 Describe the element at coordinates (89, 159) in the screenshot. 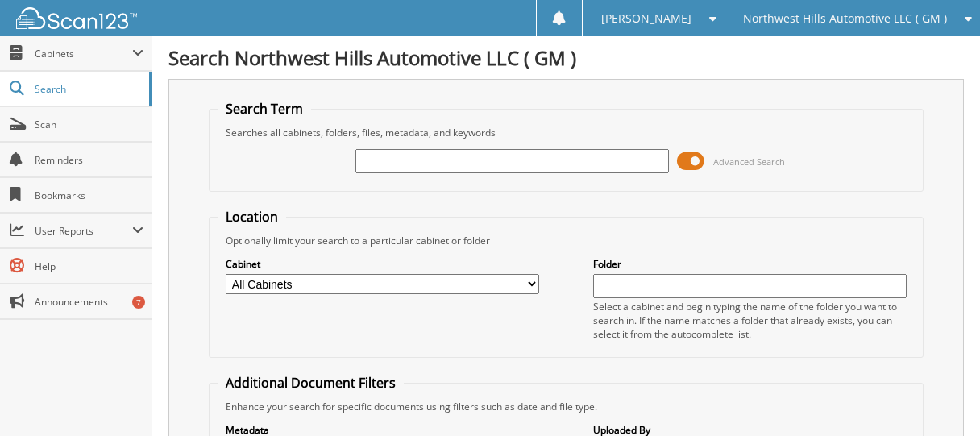

I see `span: Reminders` at that location.